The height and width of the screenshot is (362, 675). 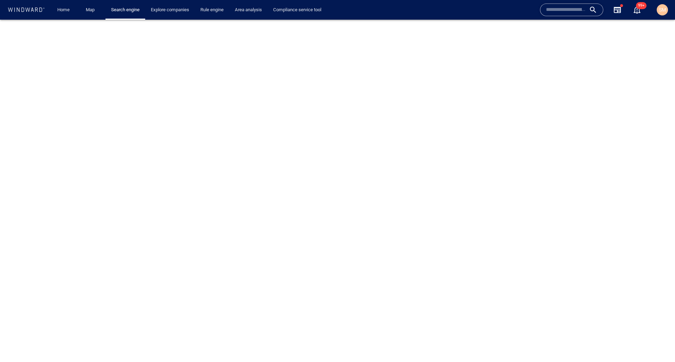 What do you see at coordinates (637, 10) in the screenshot?
I see `div: Notification center` at bounding box center [637, 10].